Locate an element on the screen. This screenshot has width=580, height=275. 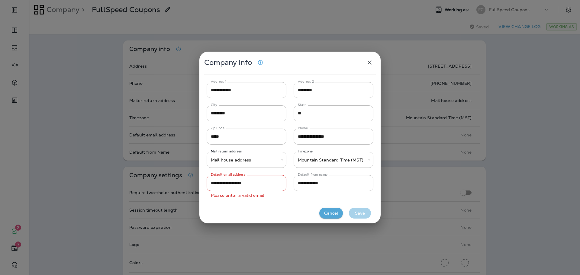
label: Default from name is located at coordinates (312, 174).